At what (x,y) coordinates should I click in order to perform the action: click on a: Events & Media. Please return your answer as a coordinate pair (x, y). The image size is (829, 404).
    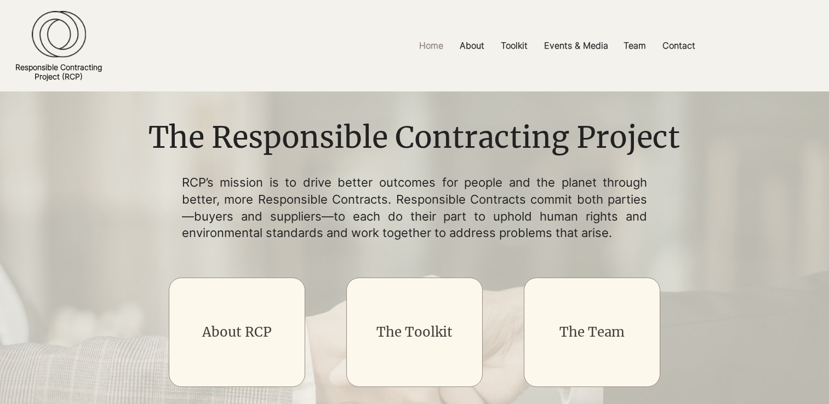
    Looking at the image, I should click on (575, 45).